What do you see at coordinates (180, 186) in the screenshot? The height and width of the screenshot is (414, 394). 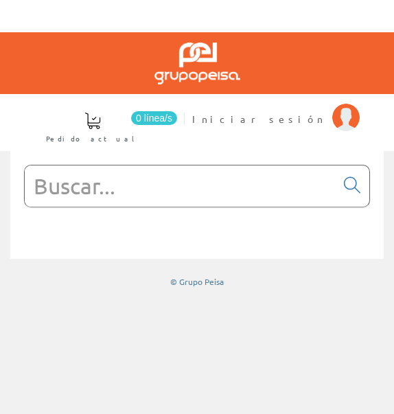 I see `input: Buscar...` at bounding box center [180, 186].